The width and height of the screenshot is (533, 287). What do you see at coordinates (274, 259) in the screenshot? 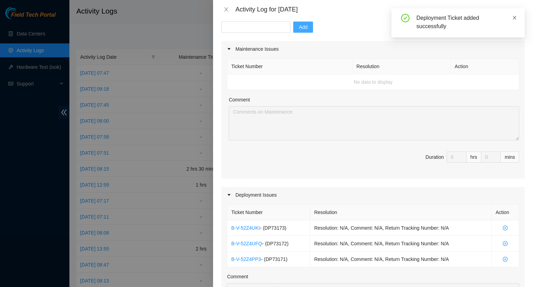
I see `span: - ( DP73171 )` at bounding box center [274, 259].